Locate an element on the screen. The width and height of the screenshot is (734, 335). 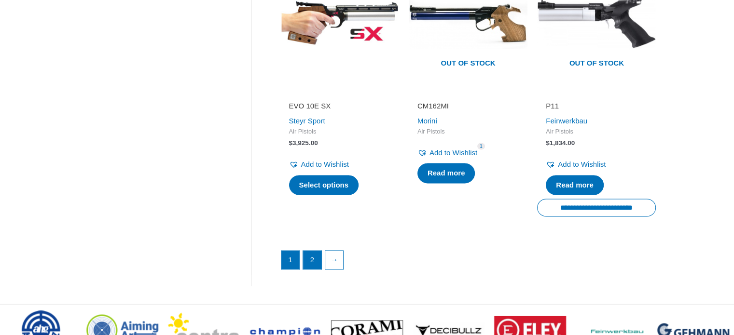
a: Select options for “CM162MI” is located at coordinates (446, 173).